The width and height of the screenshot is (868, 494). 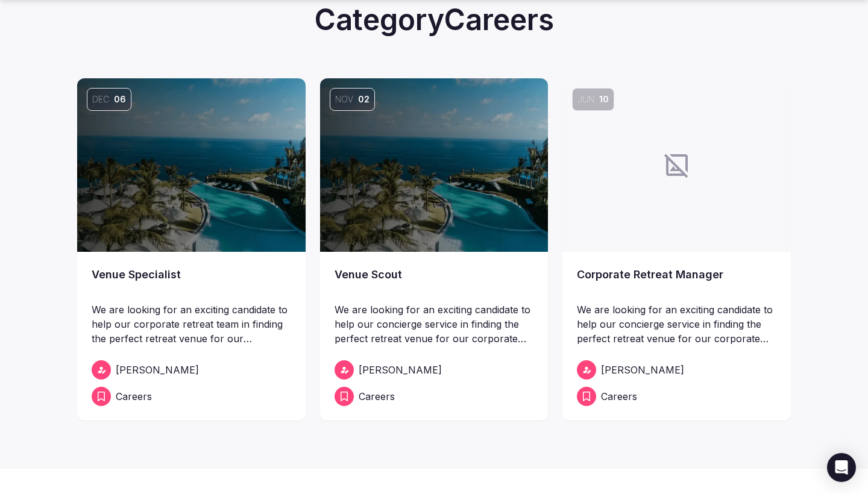 I want to click on img: Venue Scout, so click(x=434, y=165).